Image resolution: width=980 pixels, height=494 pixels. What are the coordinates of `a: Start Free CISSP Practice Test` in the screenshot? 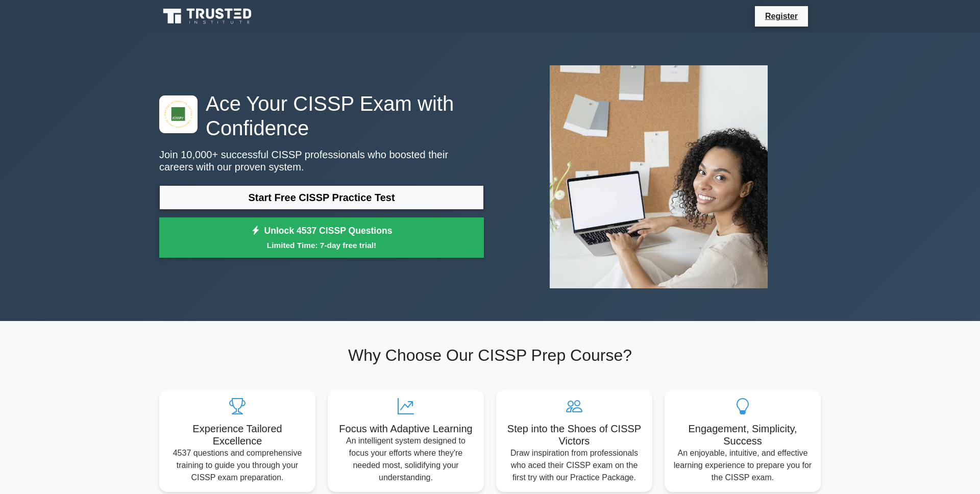 It's located at (322, 197).